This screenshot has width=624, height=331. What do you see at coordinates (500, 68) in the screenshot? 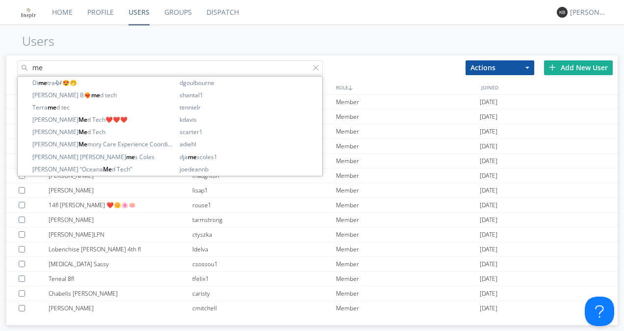
I see `button: Actions` at bounding box center [500, 68].